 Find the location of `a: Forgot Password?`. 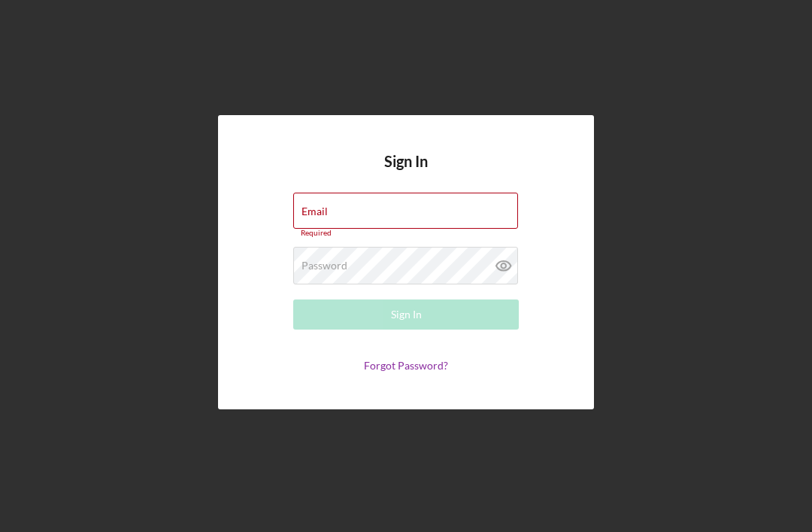

a: Forgot Password? is located at coordinates (406, 364).